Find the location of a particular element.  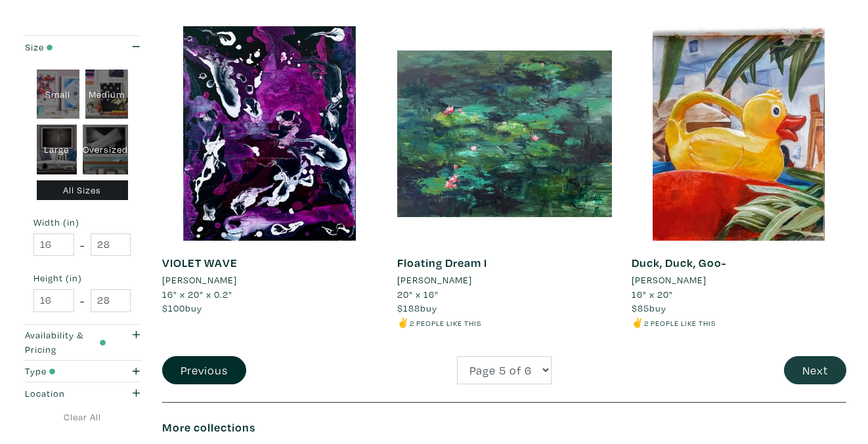

button: Previous is located at coordinates (204, 370).